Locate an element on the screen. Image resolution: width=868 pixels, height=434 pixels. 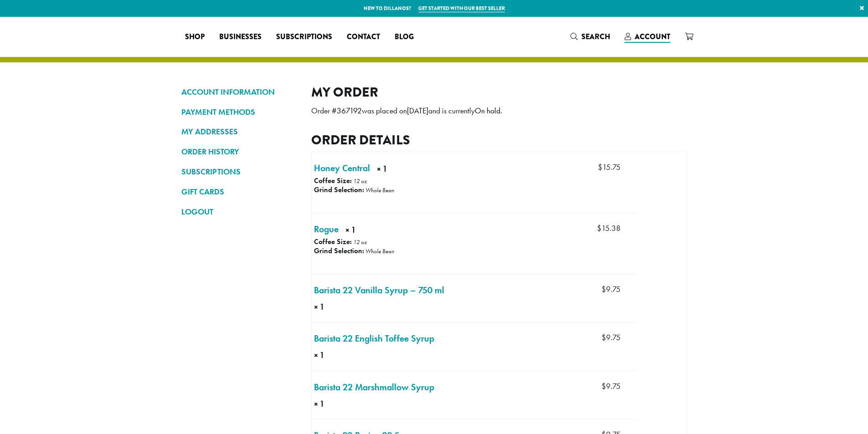
span: Shop is located at coordinates (195, 37).